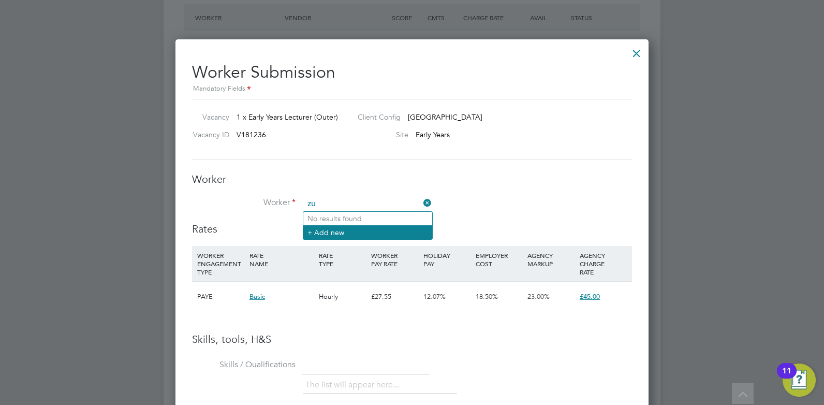  What do you see at coordinates (603, 263) in the screenshot?
I see `div: AGENCY CHARGE RATE` at bounding box center [603, 263].